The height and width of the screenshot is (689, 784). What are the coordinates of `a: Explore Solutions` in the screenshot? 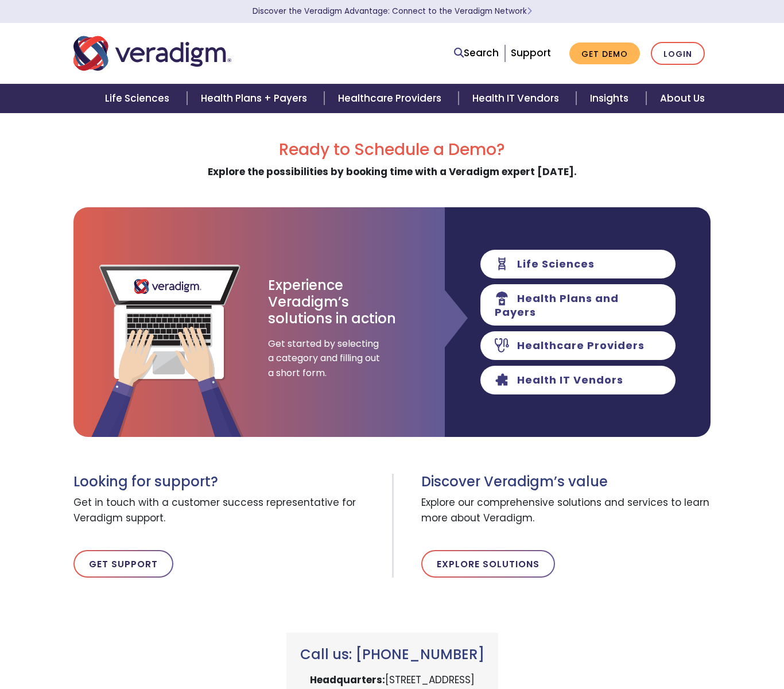 It's located at (488, 564).